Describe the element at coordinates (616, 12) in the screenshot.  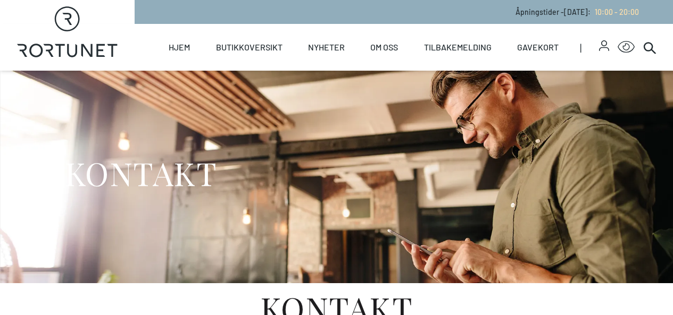
I see `span: 10:00 - 20:00` at that location.